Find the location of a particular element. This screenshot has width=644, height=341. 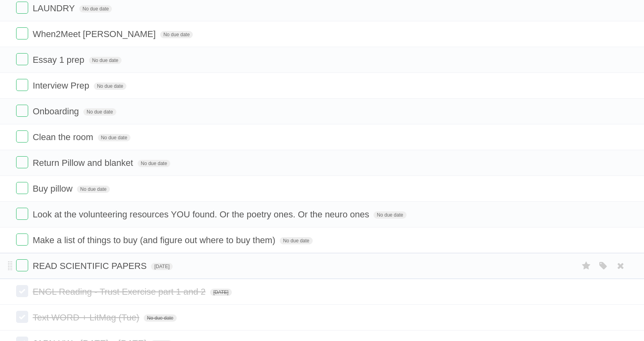

label: Star task is located at coordinates (586, 266).